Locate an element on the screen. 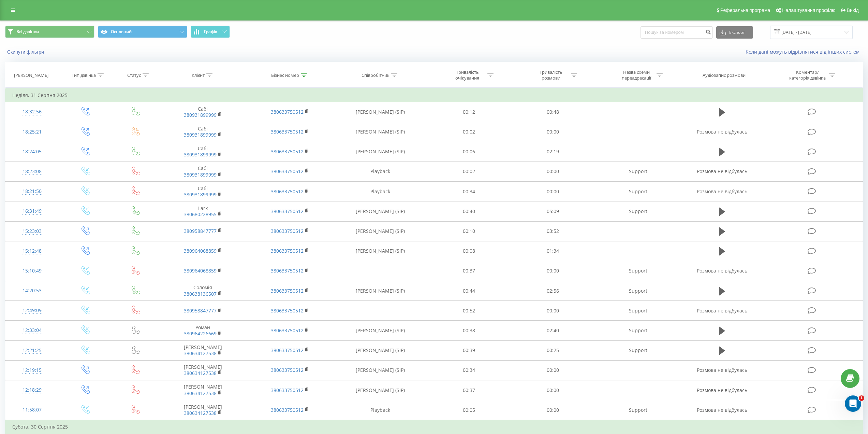 The width and height of the screenshot is (868, 434). div: 12:33:04 is located at coordinates (32, 330).